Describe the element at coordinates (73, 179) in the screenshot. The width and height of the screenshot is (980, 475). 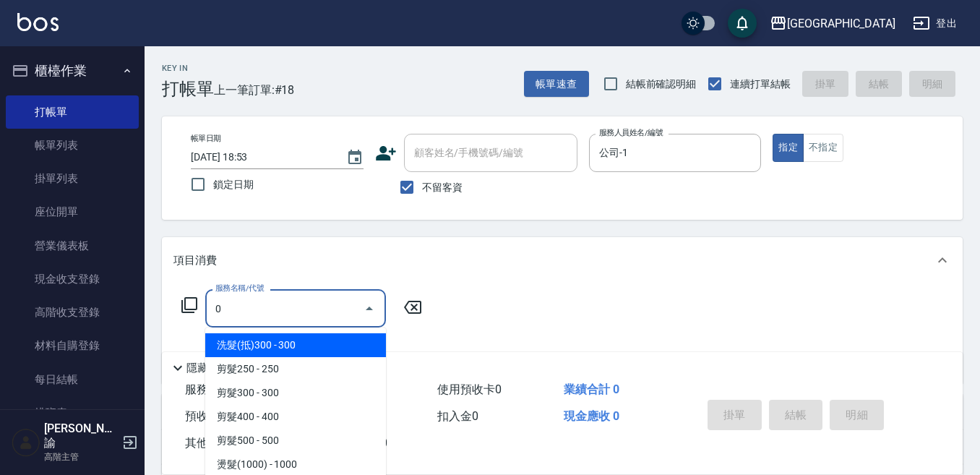
I see `a: 掛單列表` at that location.